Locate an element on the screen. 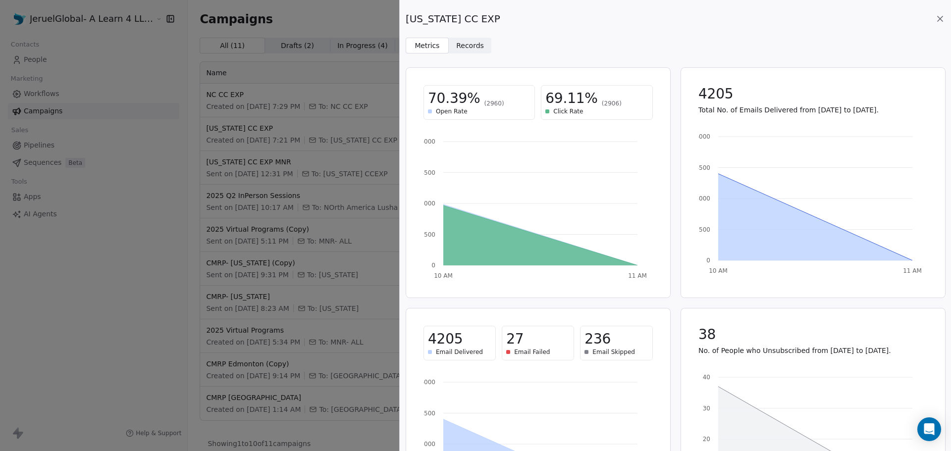 The image size is (951, 451). span: 27 is located at coordinates (514, 339).